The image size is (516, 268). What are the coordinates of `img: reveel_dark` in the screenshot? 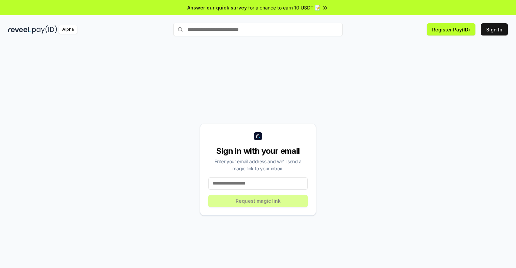 It's located at (19, 29).